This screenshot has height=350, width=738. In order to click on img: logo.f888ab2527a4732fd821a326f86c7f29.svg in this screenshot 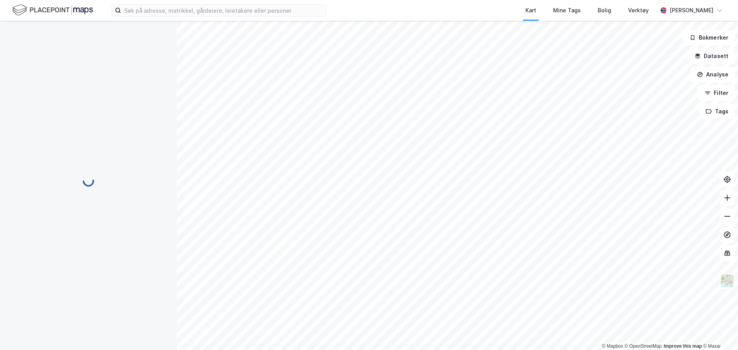, I will do `click(53, 10)`.